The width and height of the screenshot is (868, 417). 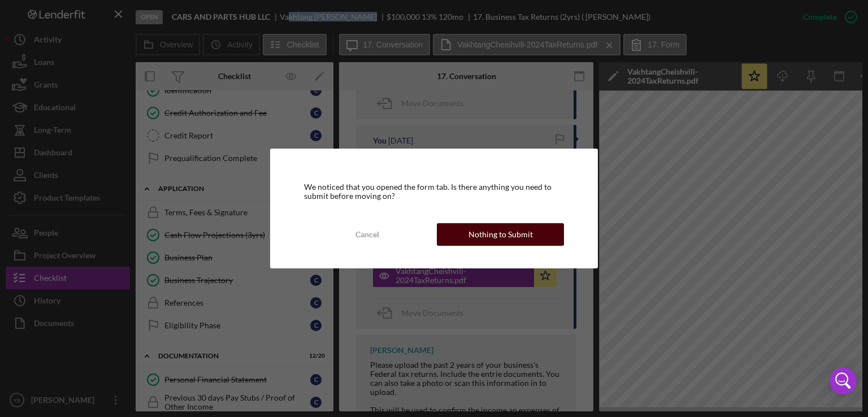 What do you see at coordinates (368, 235) in the screenshot?
I see `button: Cancel` at bounding box center [368, 235].